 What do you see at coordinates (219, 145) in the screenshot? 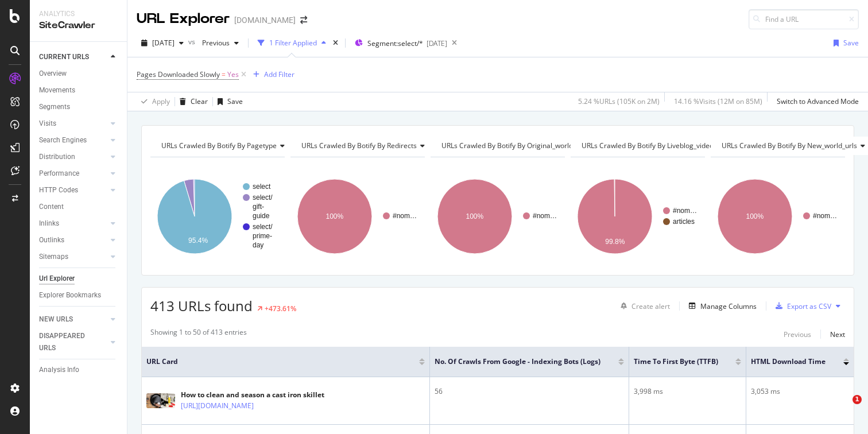
I see `span: URLs Crawled By Botify By pagetype` at bounding box center [219, 145].